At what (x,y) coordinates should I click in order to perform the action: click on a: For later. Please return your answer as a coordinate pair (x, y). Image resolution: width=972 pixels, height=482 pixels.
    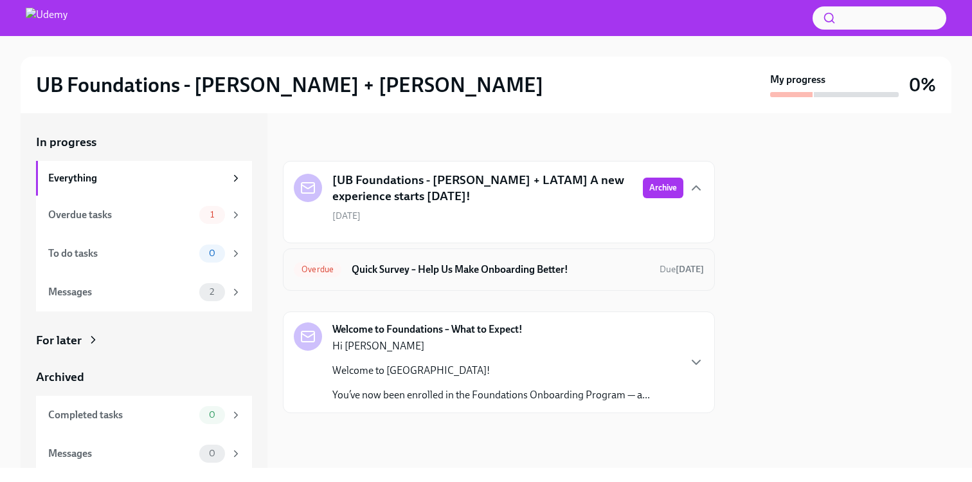
    Looking at the image, I should click on (144, 340).